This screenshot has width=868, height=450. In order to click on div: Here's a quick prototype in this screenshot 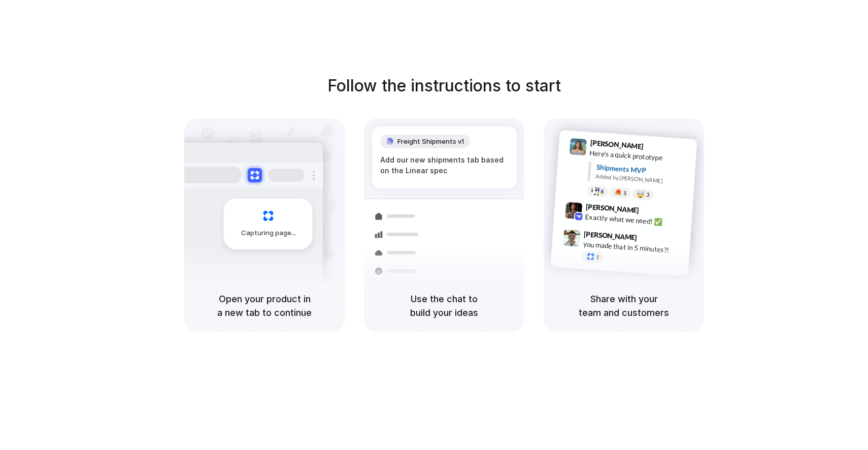, I will do `click(640, 156)`.